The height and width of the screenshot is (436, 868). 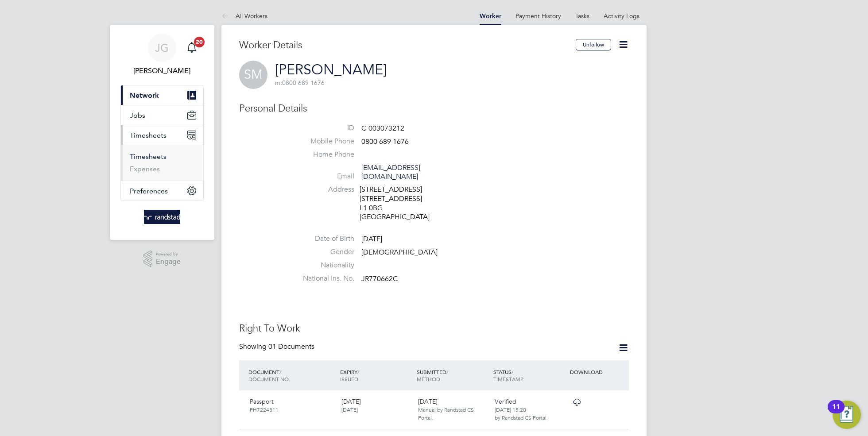 What do you see at coordinates (253, 75) in the screenshot?
I see `span: SM` at bounding box center [253, 75].